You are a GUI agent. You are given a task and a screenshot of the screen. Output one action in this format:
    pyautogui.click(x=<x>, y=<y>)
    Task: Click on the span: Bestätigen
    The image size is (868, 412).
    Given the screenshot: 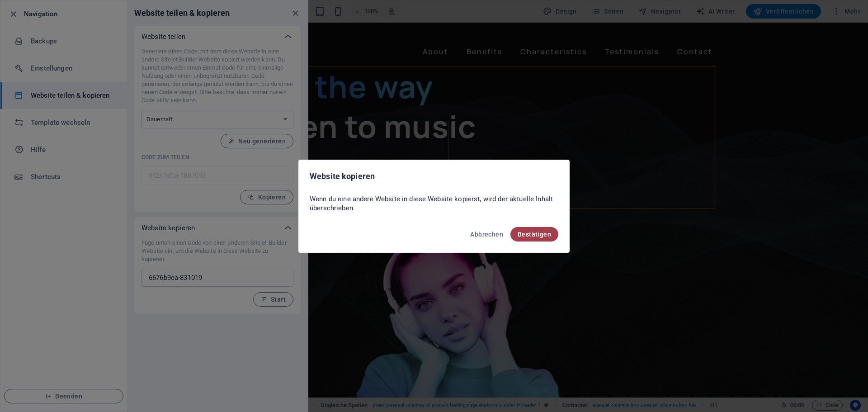 What is the action you would take?
    pyautogui.click(x=534, y=234)
    